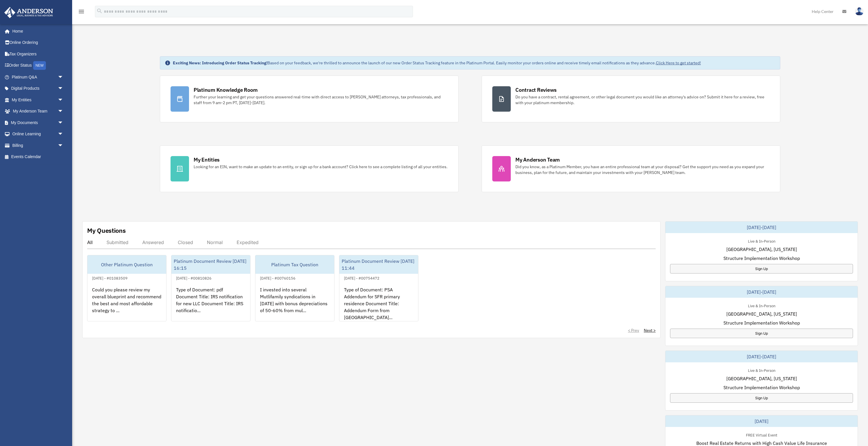 The width and height of the screenshot is (868, 446). I want to click on div: Looking for an EIN, want to make an update to an entity, or sign up for a bank account? Click her..., so click(321, 167).